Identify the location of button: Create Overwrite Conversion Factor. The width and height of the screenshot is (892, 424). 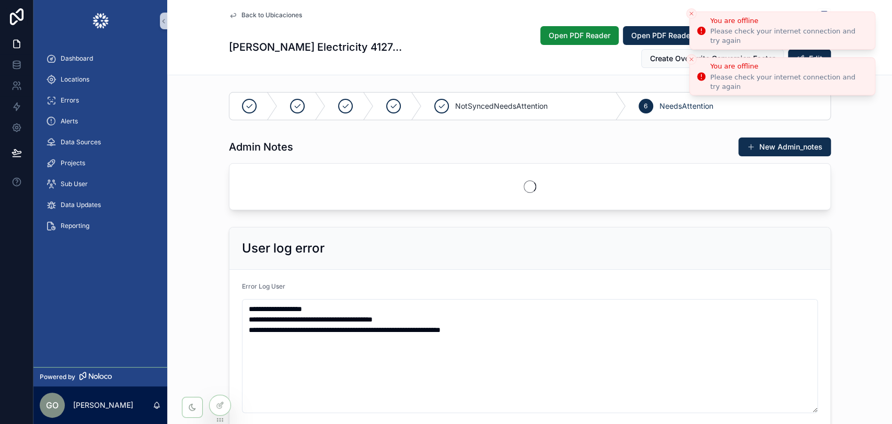
(712, 59).